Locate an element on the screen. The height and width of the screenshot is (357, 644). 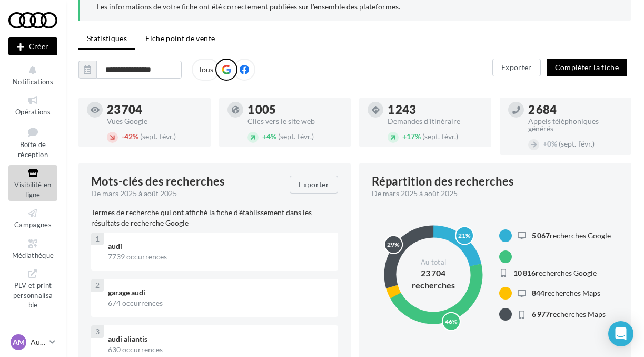
div: Nouvelle campagne is located at coordinates (33, 46).